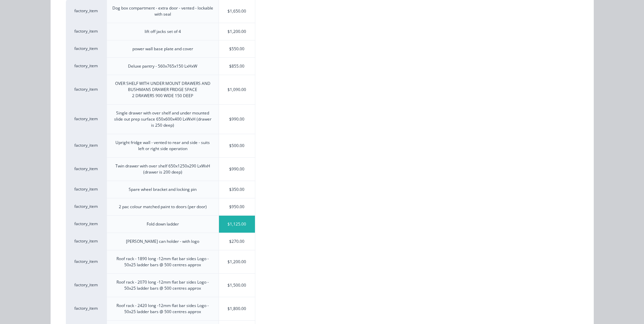 The image size is (644, 324). What do you see at coordinates (162, 207) in the screenshot?
I see `div: 2 pac colour matched paint to doors (per door)` at bounding box center [162, 207].